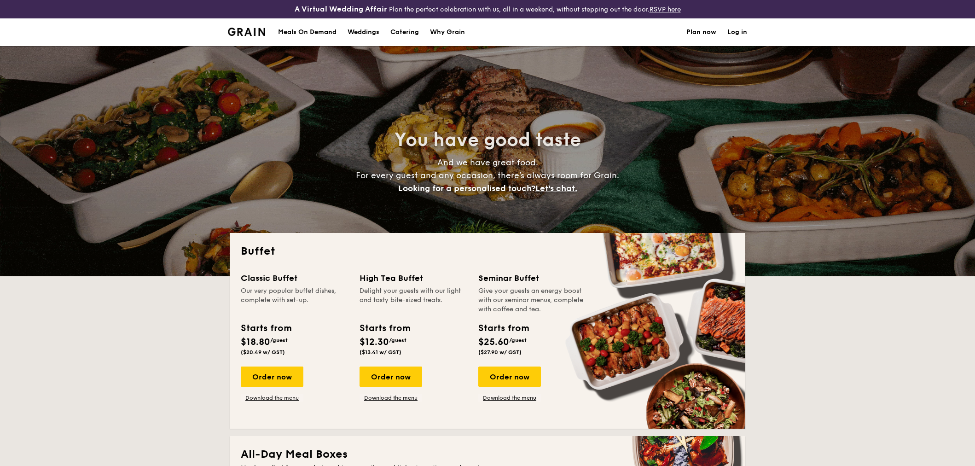 The width and height of the screenshot is (975, 466). What do you see at coordinates (363, 32) in the screenshot?
I see `a: Weddings` at bounding box center [363, 32].